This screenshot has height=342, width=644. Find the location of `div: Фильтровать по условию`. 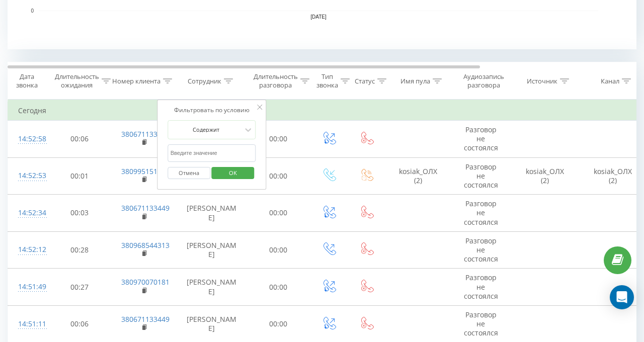

div: Фильтровать по условию is located at coordinates (212, 110).